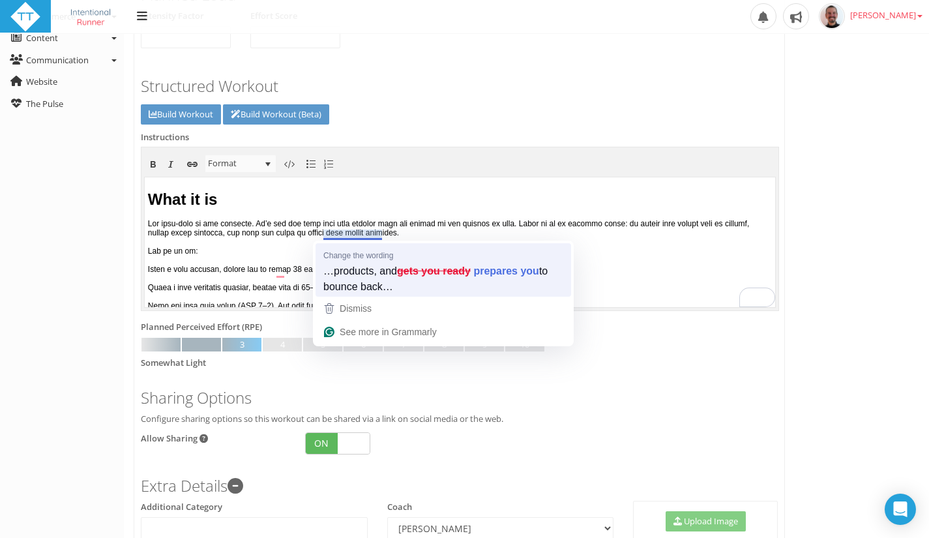  Describe the element at coordinates (91, 17) in the screenshot. I see `img: IntentionalRunnerFacebookV2.png` at that location.